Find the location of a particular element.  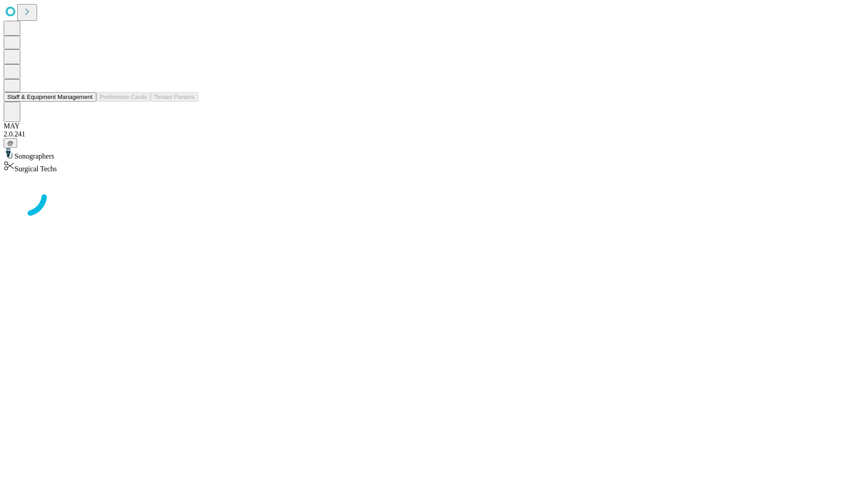

button: Preference Cards is located at coordinates (124, 97).